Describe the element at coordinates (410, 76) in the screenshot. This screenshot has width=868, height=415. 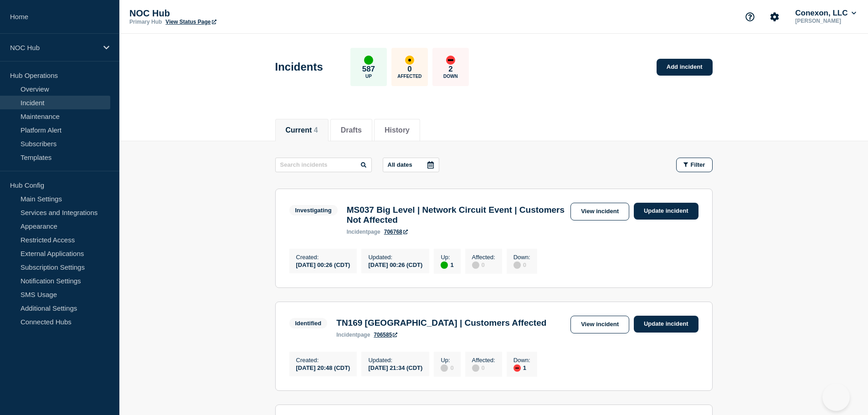
I see `p: Affected` at that location.